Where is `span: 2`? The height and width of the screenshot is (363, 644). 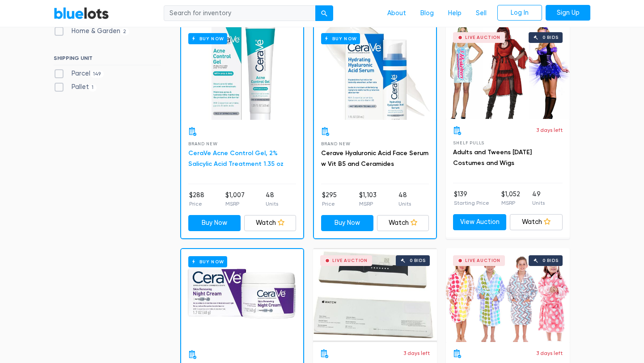 span: 2 is located at coordinates (125, 32).